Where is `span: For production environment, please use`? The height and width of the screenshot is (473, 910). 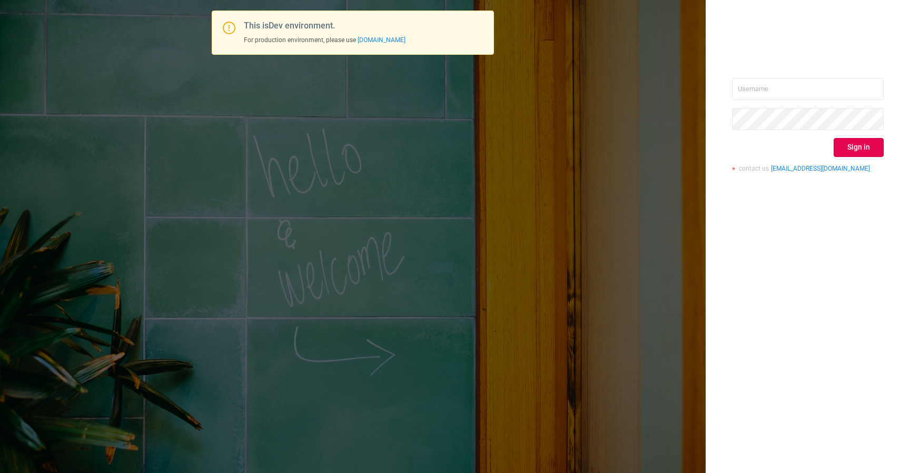 span: For production environment, please use is located at coordinates (324, 40).